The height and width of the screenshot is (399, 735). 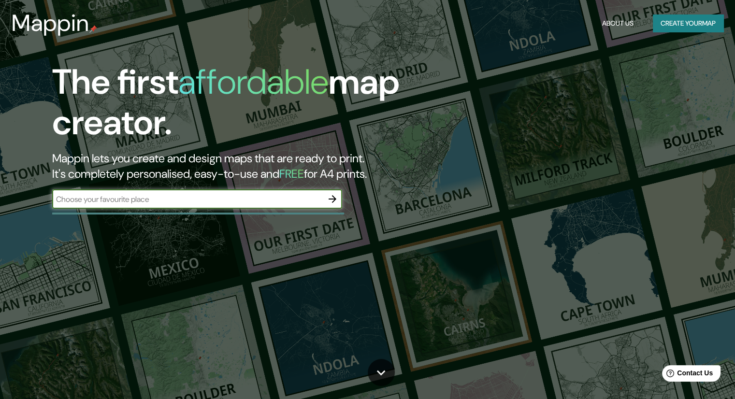 What do you see at coordinates (291, 173) in the screenshot?
I see `h5: FREE` at bounding box center [291, 173].